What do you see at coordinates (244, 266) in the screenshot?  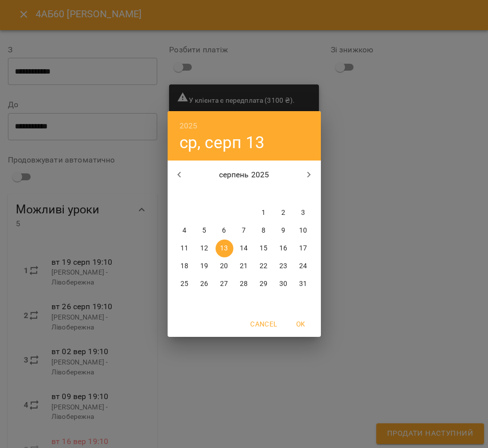 I see `p: 21` at bounding box center [244, 266].